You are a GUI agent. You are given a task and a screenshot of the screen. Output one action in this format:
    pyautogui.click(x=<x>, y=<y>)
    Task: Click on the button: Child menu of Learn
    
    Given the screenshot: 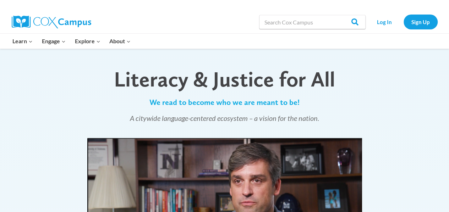 What is the action you would take?
    pyautogui.click(x=23, y=41)
    